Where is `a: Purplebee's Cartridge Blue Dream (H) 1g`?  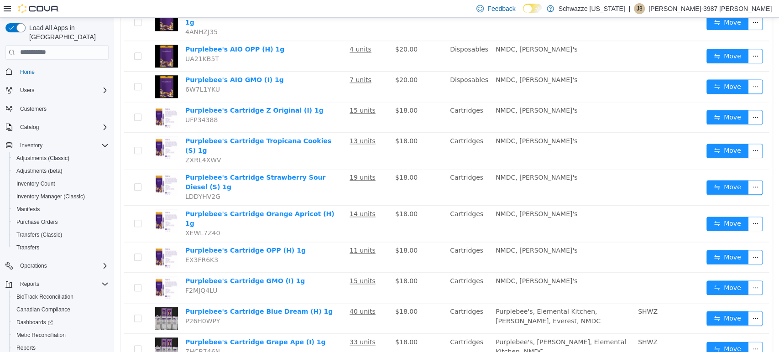 a: Purplebee's Cartridge Blue Dream (H) 1g is located at coordinates (145, 294).